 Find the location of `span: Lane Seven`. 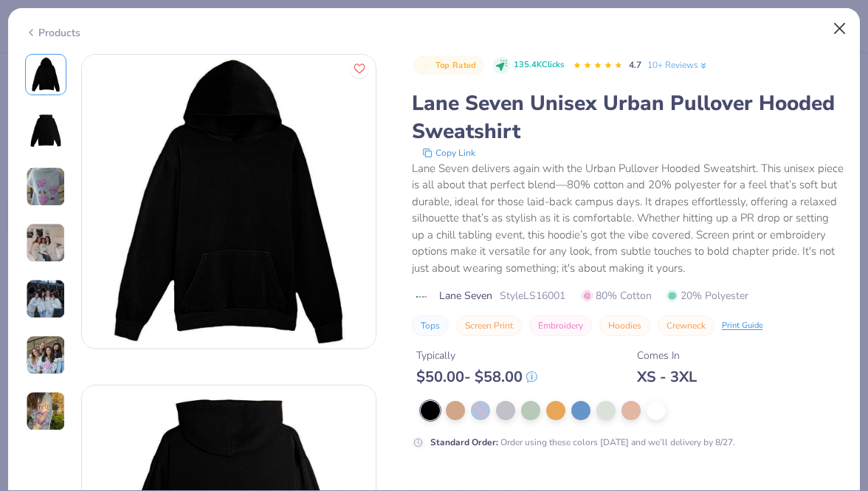

span: Lane Seven is located at coordinates (466, 295).